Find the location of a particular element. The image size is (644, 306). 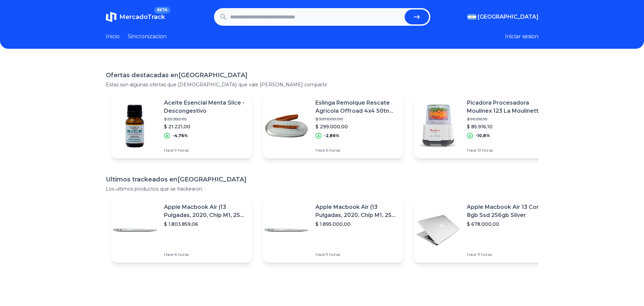

p: Hace 12 horas is located at coordinates (509, 150).